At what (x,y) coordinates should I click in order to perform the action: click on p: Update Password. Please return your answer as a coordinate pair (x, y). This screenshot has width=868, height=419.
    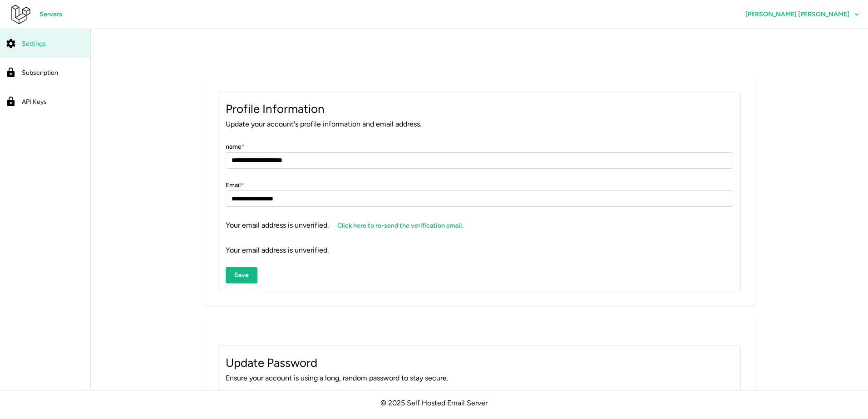
    Looking at the image, I should click on (479, 363).